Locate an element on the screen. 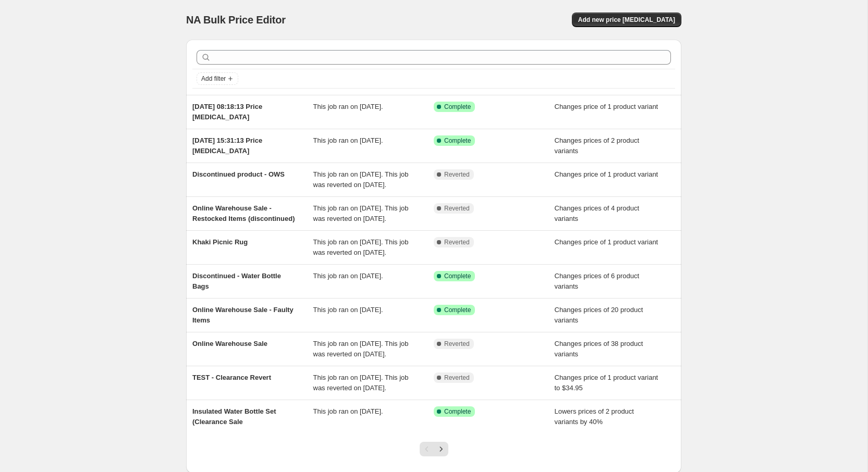 Image resolution: width=868 pixels, height=472 pixels. span: Discontinued product - OWS is located at coordinates (238, 174).